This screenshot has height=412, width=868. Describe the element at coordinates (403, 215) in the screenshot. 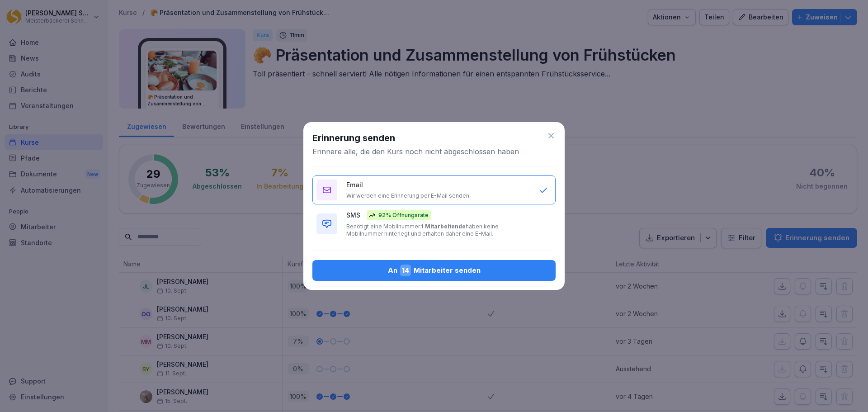

I see `p: 92% Öffnungsrate` at that location.